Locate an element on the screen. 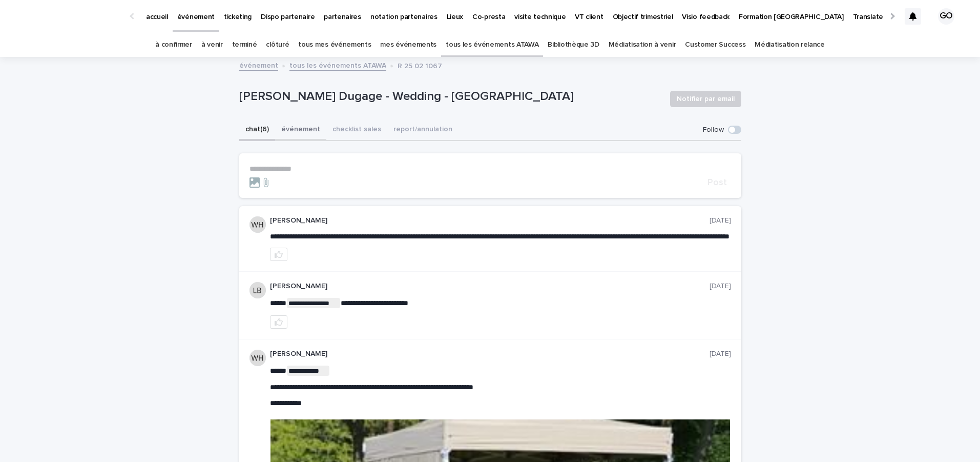 The image size is (980, 462). button: Post is located at coordinates (717, 182).